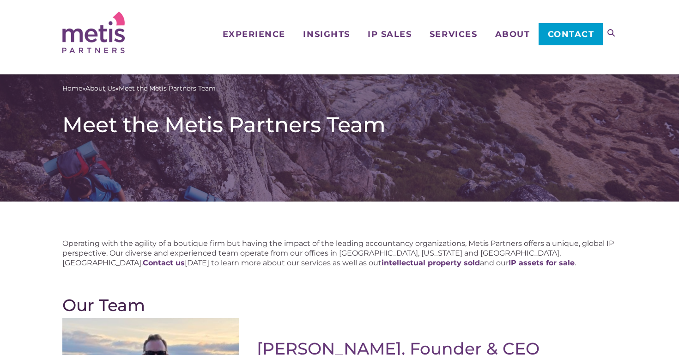 This screenshot has height=355, width=679. Describe the element at coordinates (93, 32) in the screenshot. I see `img: Metis Partners` at that location.